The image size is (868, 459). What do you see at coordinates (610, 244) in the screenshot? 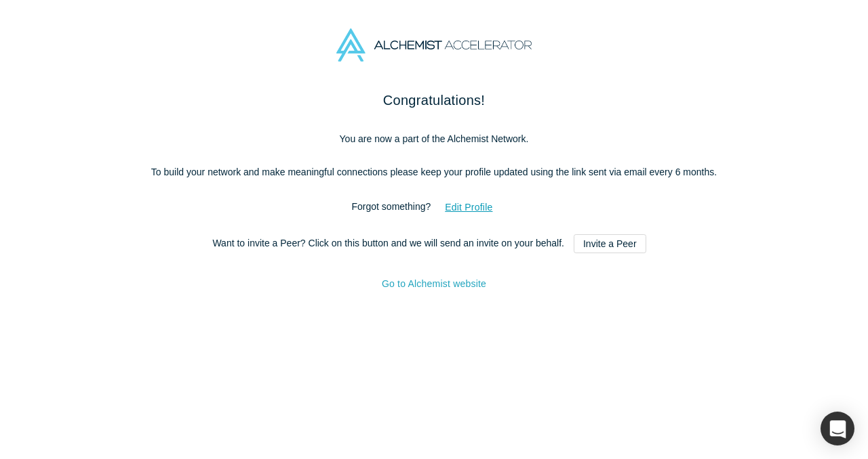
I see `a: Invite a Peer` at bounding box center [610, 244].